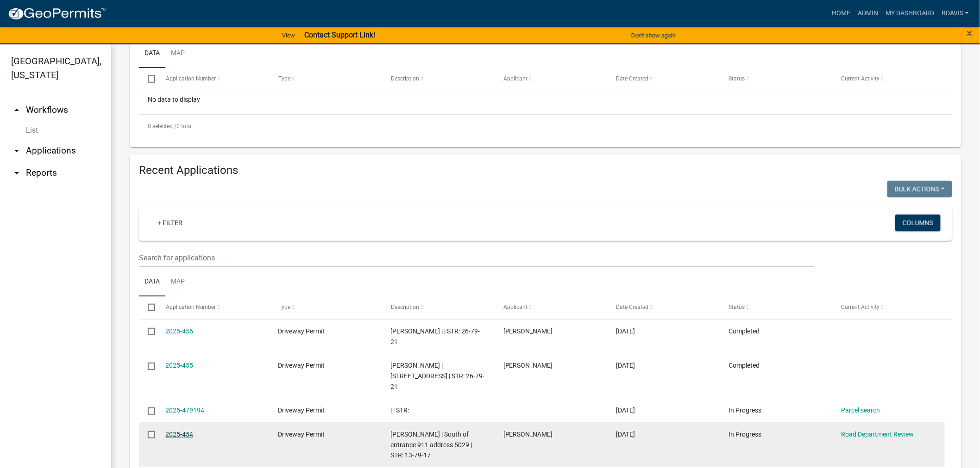 The image size is (980, 468). Describe the element at coordinates (438, 376) in the screenshot. I see `span: Marvin McReynolds | 11395 S 60TH AVE W | STR: 26-79-21` at that location.